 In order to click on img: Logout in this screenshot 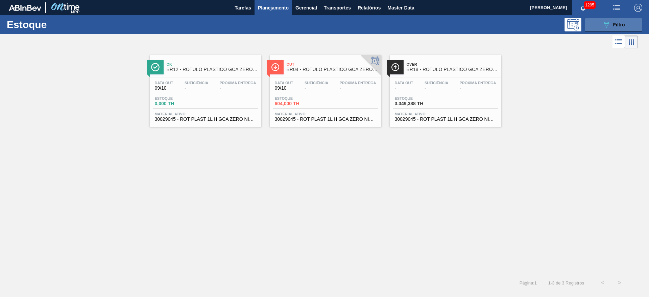, I will do `click(639, 8)`.